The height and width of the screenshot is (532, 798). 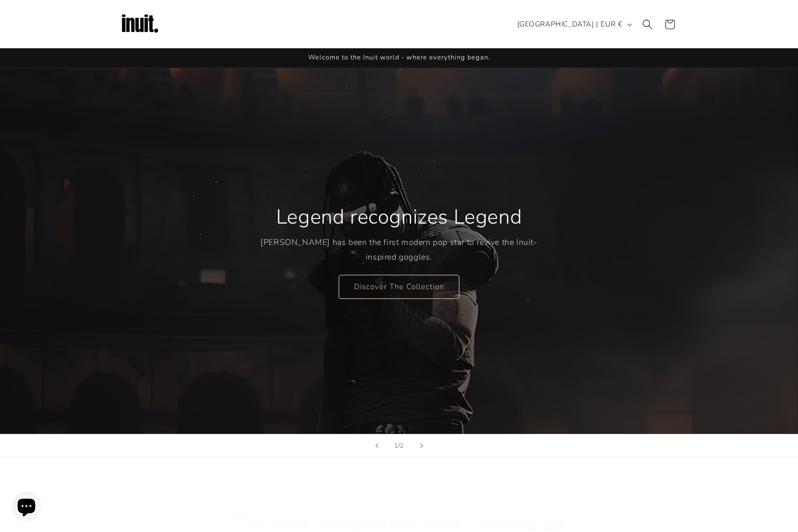 What do you see at coordinates (402, 446) in the screenshot?
I see `span: 2` at bounding box center [402, 446].